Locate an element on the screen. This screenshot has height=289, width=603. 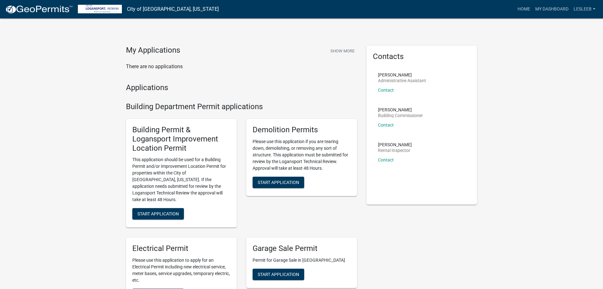
a: LesleeB is located at coordinates (585, 9).